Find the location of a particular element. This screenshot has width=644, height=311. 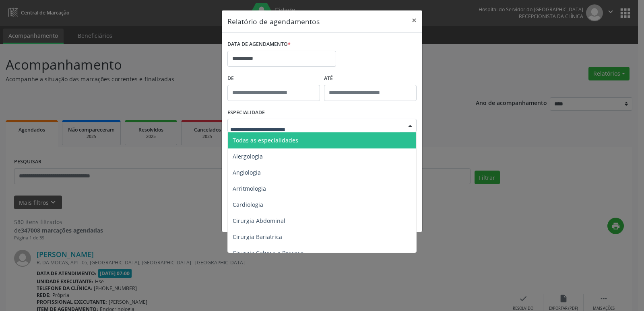

label: DATA DE AGENDAMENTO is located at coordinates (259, 45).